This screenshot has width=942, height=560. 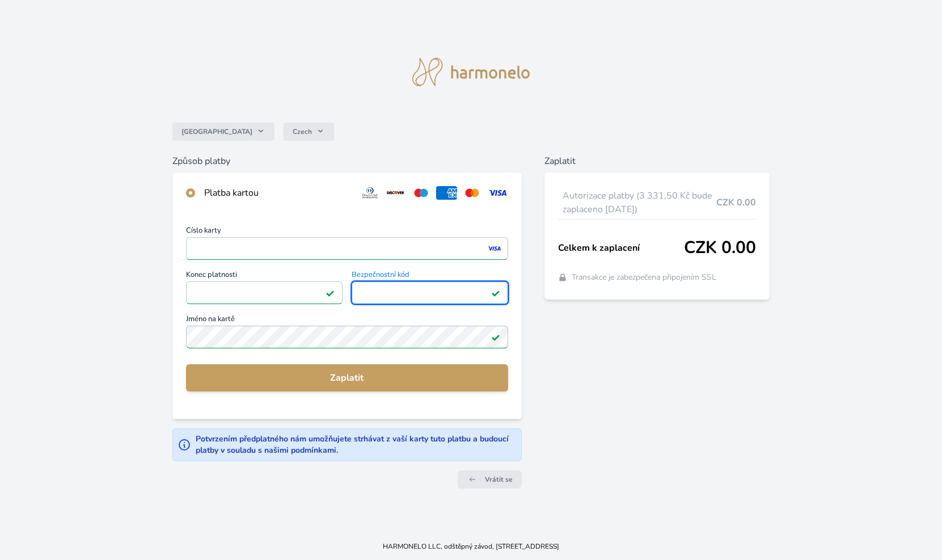 What do you see at coordinates (621, 248) in the screenshot?
I see `span: Celkem k zaplacení` at bounding box center [621, 248].